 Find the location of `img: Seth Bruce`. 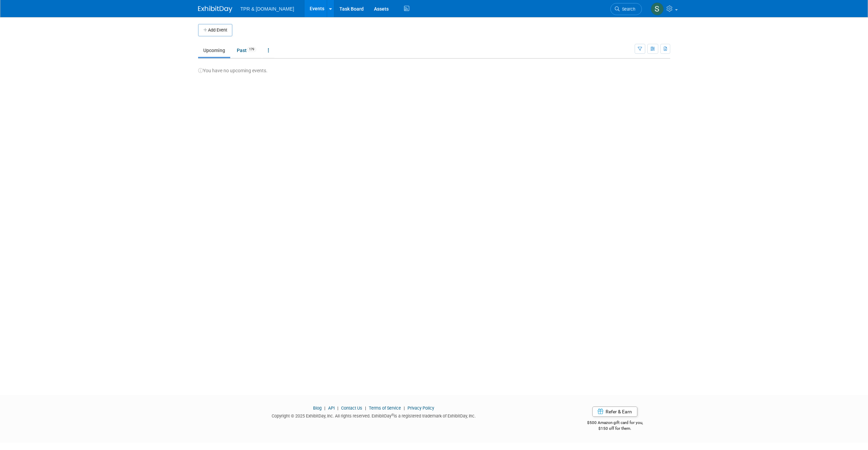

img: Seth Bruce is located at coordinates (657, 9).